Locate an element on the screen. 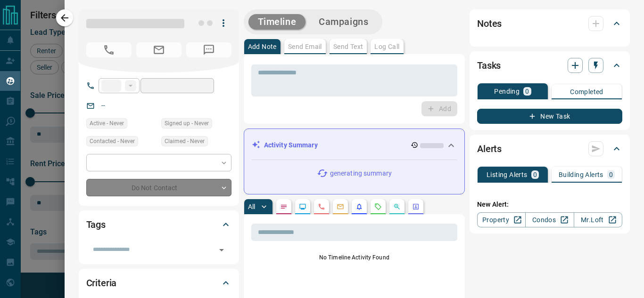 Image resolution: width=644 pixels, height=298 pixels. button: Open is located at coordinates (221, 250).